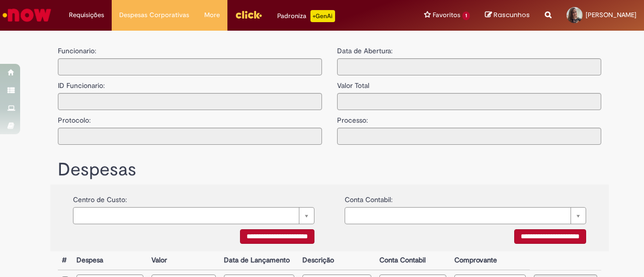 The width and height of the screenshot is (644, 277). Describe the element at coordinates (74, 118) in the screenshot. I see `label: Protocolo:` at that location.